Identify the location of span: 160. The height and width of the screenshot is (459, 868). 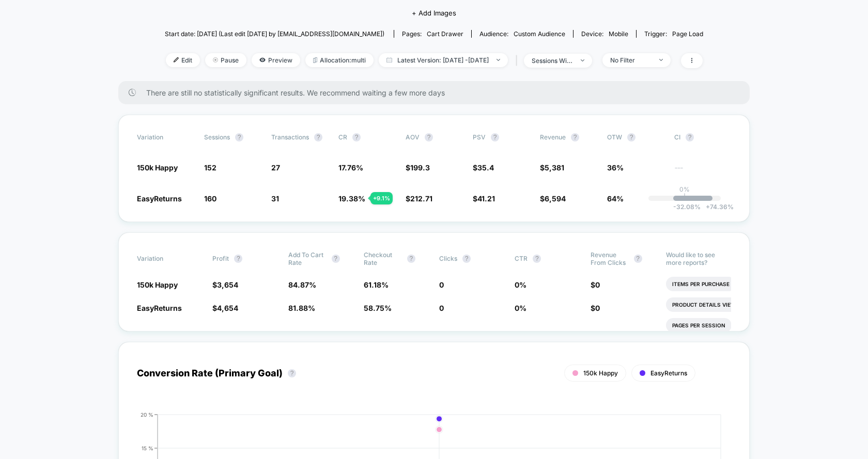
(211, 198).